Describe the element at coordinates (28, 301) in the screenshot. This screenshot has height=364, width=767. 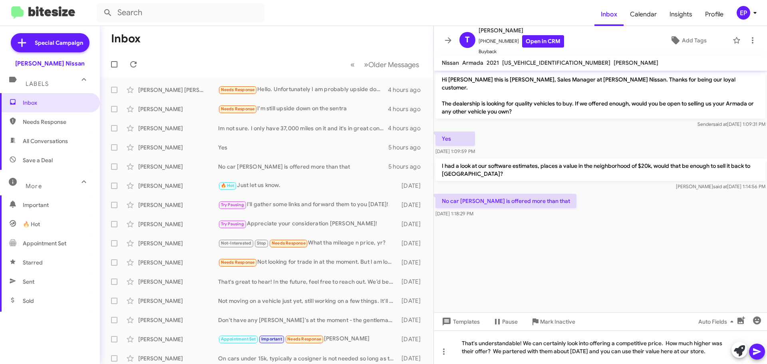
I see `span: Sold` at that location.